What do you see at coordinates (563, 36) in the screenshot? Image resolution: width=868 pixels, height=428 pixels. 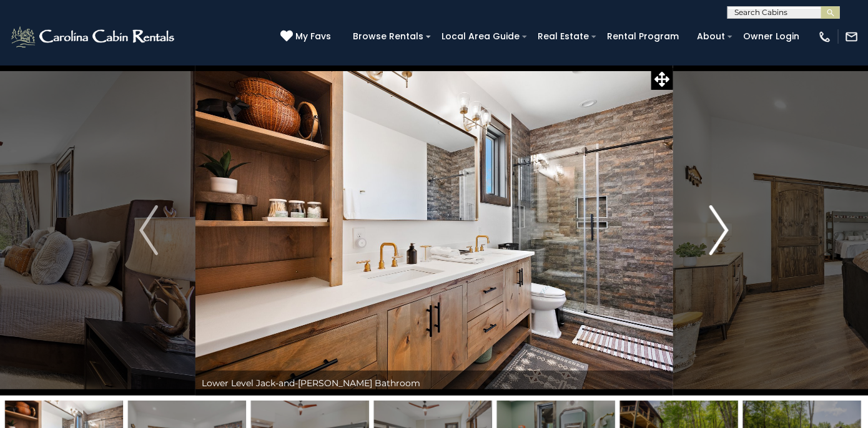 I see `a: Real Estate` at bounding box center [563, 36].